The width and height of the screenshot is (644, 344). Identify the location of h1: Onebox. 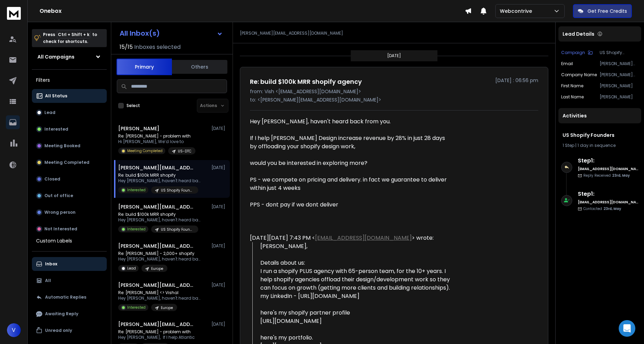
(252, 11).